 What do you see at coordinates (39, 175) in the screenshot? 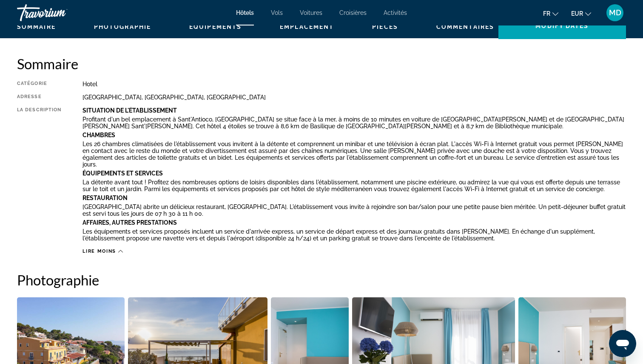
I see `div: La description` at bounding box center [39, 175].